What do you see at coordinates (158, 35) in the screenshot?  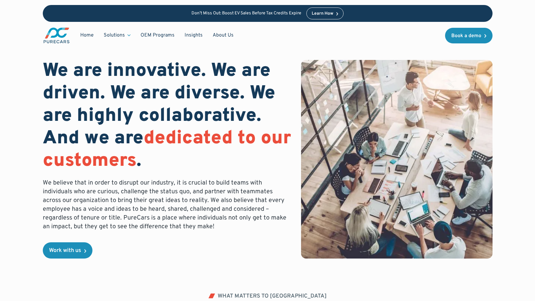 I see `a: OEM Programs` at bounding box center [158, 35].